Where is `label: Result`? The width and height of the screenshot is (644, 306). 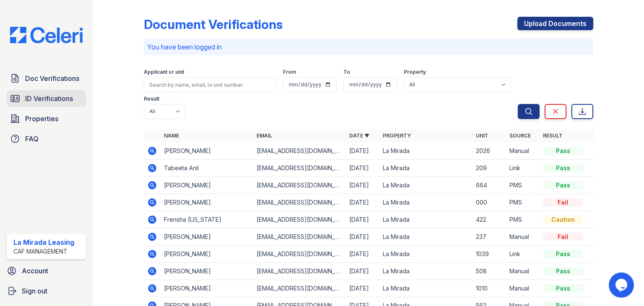 label: Result is located at coordinates (151, 99).